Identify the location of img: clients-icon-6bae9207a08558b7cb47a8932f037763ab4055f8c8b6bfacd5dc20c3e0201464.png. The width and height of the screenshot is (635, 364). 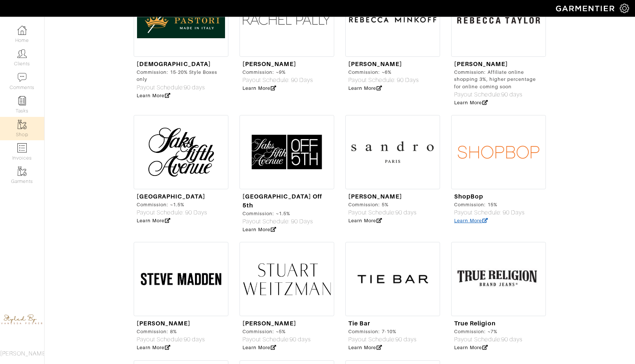
(22, 53).